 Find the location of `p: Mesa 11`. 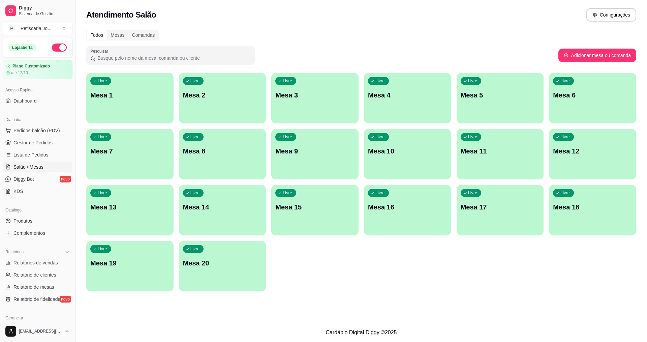

p: Mesa 11 is located at coordinates (500, 151).